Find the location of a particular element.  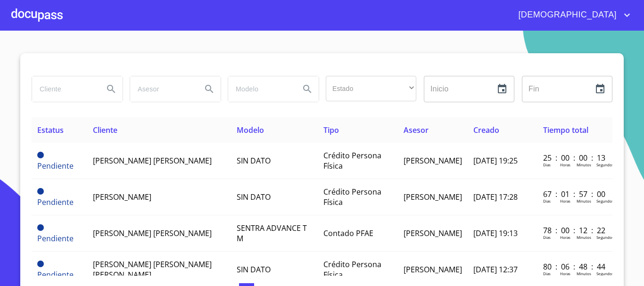

p: 80 : 06 : 48 : 44 is located at coordinates (575, 266).